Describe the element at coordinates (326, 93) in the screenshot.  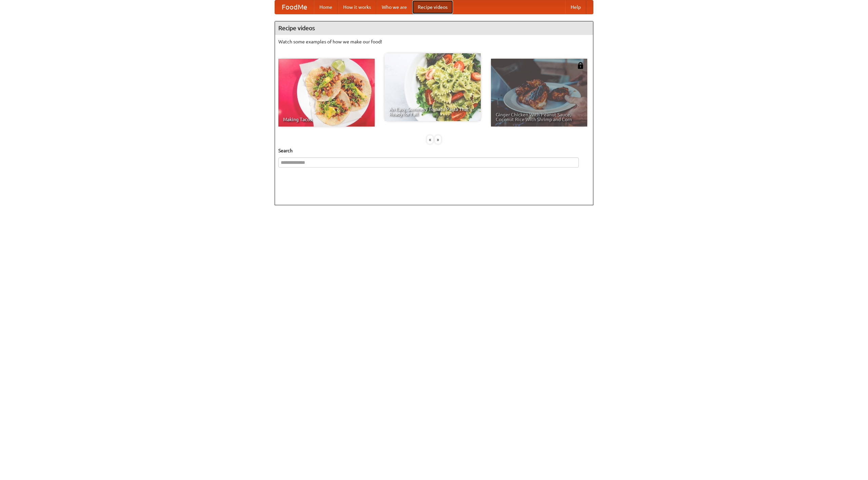
I see `a: Making Tacos` at that location.